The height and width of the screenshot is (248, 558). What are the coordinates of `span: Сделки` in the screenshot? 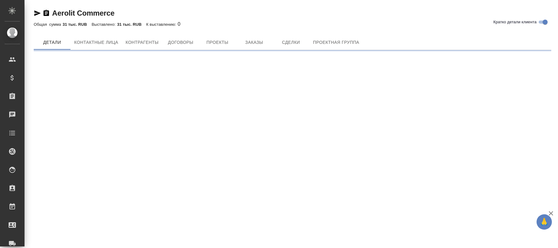 It's located at (291, 42).